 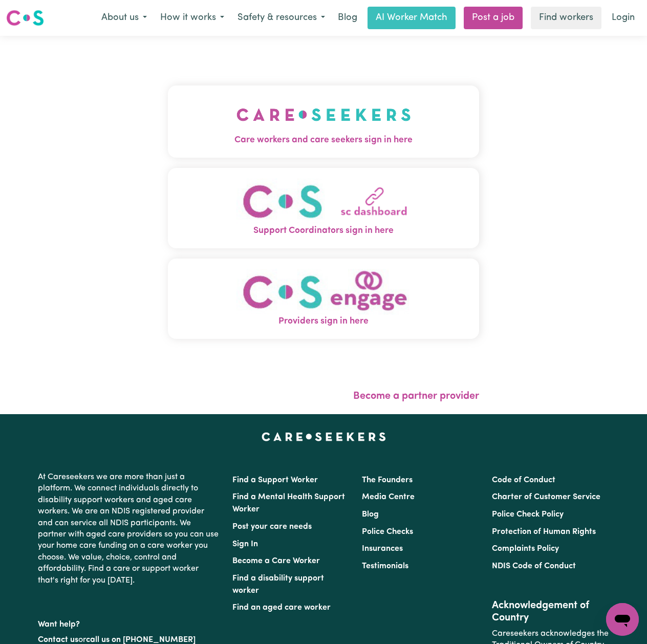 What do you see at coordinates (324, 322) in the screenshot?
I see `span: Providers sign in here` at bounding box center [324, 322].